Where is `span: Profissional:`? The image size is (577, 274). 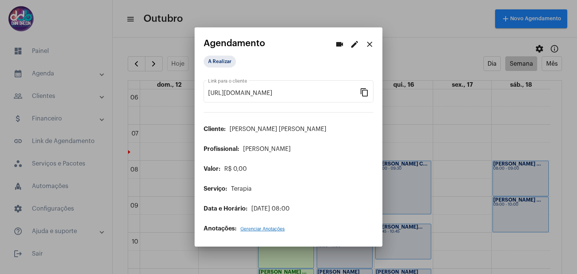
span: Profissional: is located at coordinates (221, 149).